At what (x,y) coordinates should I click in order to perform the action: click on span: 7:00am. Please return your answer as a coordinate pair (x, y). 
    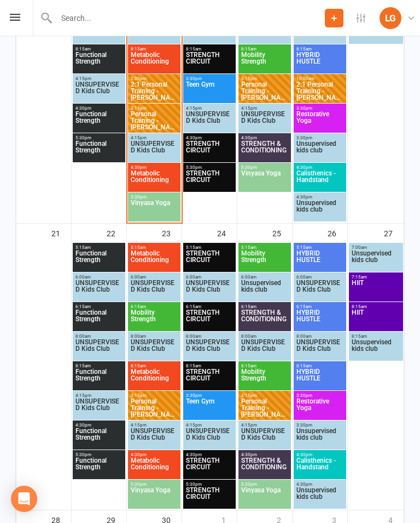
    Looking at the image, I should click on (376, 247).